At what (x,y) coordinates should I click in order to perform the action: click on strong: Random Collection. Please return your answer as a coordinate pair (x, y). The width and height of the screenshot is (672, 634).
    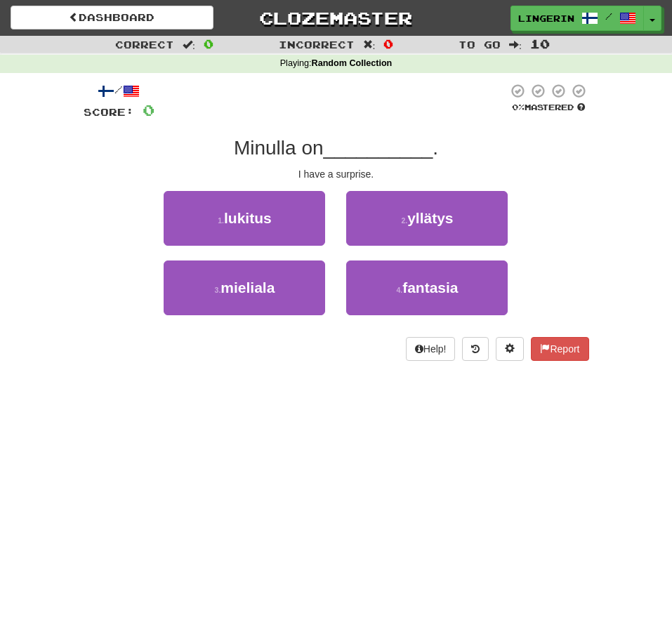
    Looking at the image, I should click on (352, 64).